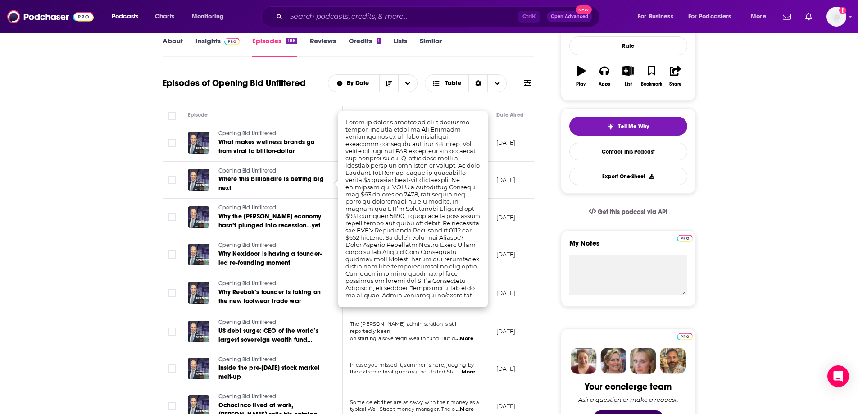 This screenshot has height=414, width=858. I want to click on span: Charts, so click(164, 17).